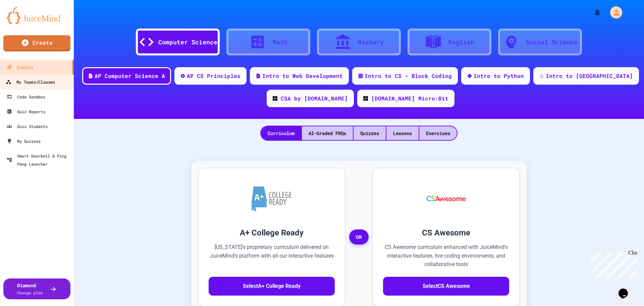 This screenshot has width=644, height=306. Describe the element at coordinates (446, 233) in the screenshot. I see `h3: CS Awesome` at that location.